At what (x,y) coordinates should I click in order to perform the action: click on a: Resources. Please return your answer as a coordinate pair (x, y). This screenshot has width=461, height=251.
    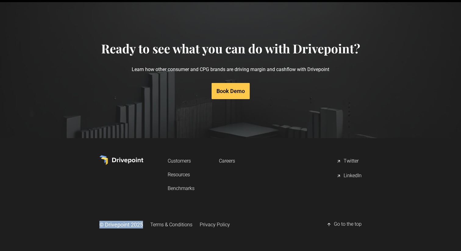
    Looking at the image, I should click on (181, 174).